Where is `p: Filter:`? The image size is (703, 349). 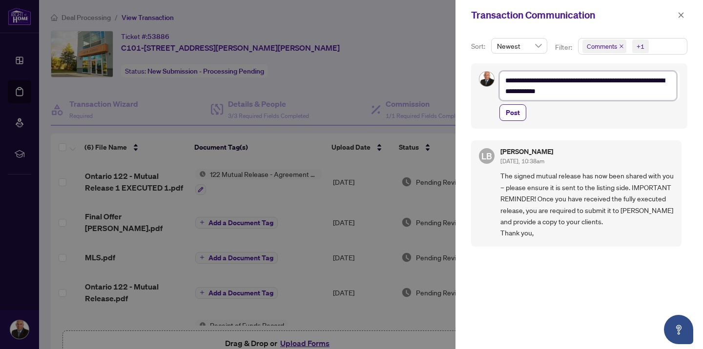
p: Filter: is located at coordinates (564, 47).